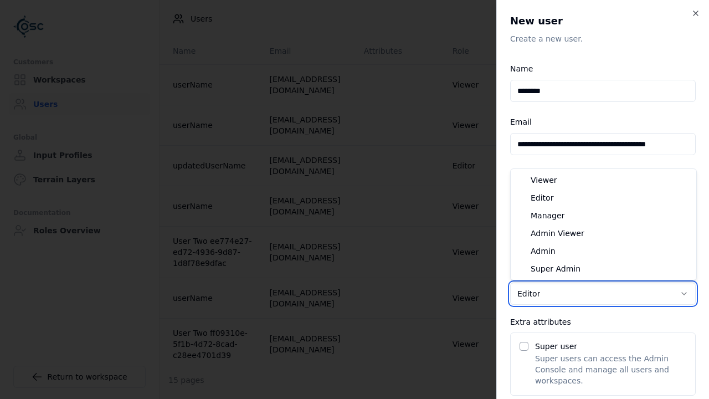  What do you see at coordinates (542, 198) in the screenshot?
I see `span: Editor` at bounding box center [542, 198].